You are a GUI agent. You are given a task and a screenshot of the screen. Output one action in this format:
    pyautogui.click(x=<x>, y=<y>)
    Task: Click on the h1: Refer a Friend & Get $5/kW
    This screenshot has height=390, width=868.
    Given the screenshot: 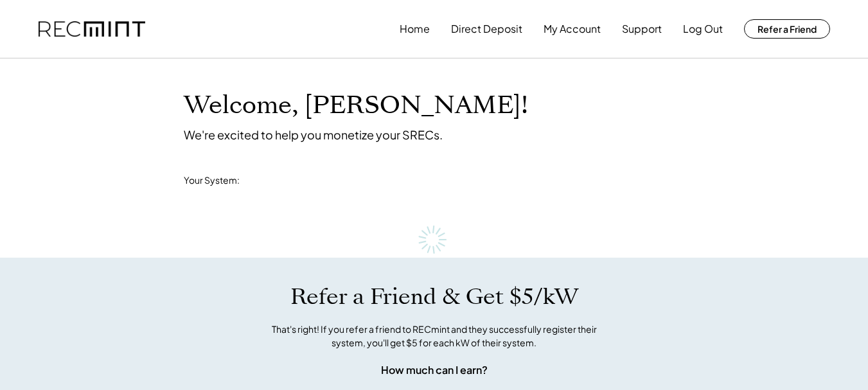 What is the action you would take?
    pyautogui.click(x=434, y=296)
    